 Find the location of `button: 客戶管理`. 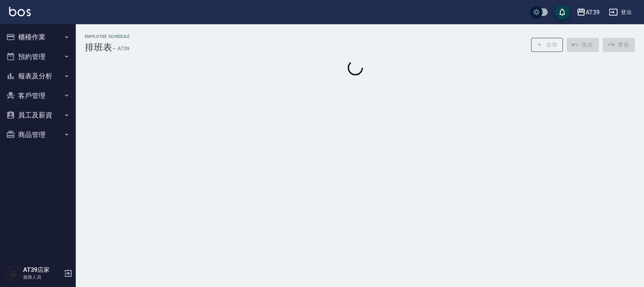

button: 客戶管理 is located at coordinates (38, 96).